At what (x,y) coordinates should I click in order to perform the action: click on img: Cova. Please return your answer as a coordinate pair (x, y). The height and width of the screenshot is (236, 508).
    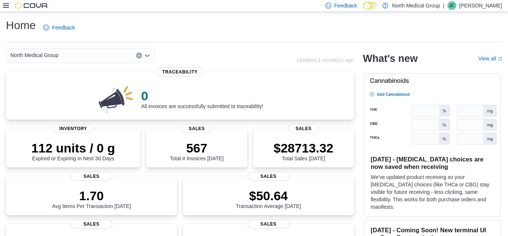
    Looking at the image, I should click on (32, 6).